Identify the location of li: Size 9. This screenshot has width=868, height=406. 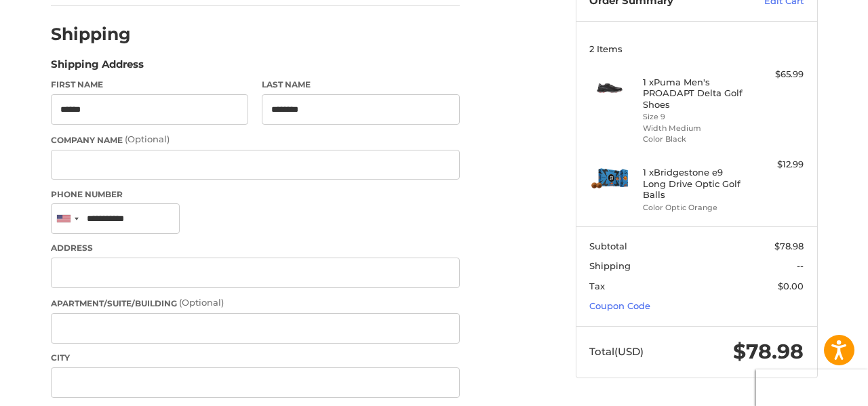
(694, 117).